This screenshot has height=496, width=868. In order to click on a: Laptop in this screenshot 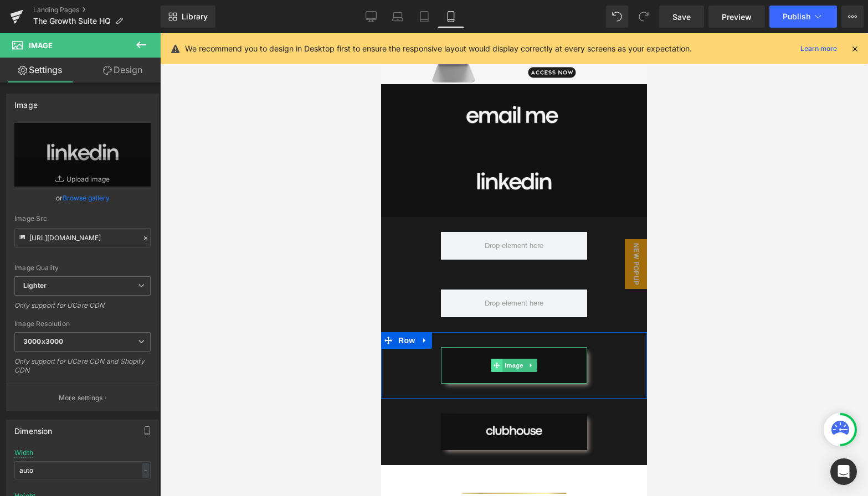, I will do `click(397, 17)`.